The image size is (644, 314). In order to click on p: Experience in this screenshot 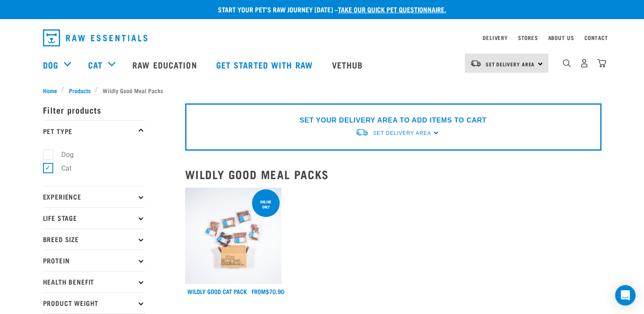, I will do `click(94, 197)`.